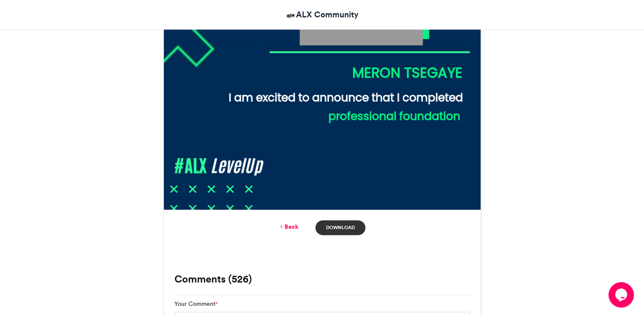  I want to click on a: Download, so click(340, 228).